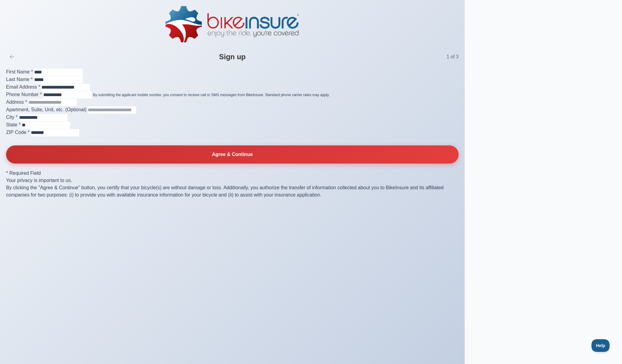  Describe the element at coordinates (12, 117) in the screenshot. I see `label: City *` at that location.